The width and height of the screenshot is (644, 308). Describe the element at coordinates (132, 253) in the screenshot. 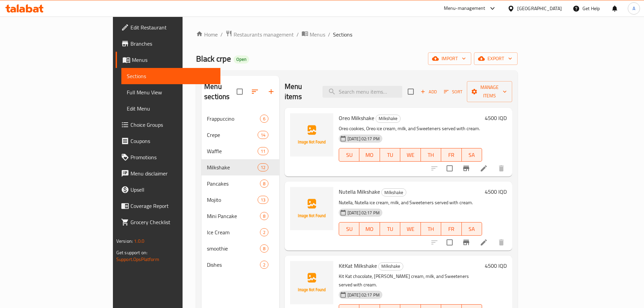

I see `span: Get support on:` at that location.